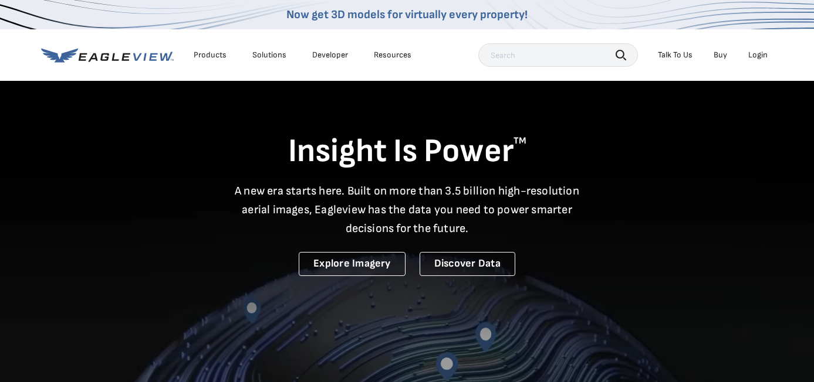 This screenshot has height=382, width=814. What do you see at coordinates (757, 55) in the screenshot?
I see `div: Login` at bounding box center [757, 55].